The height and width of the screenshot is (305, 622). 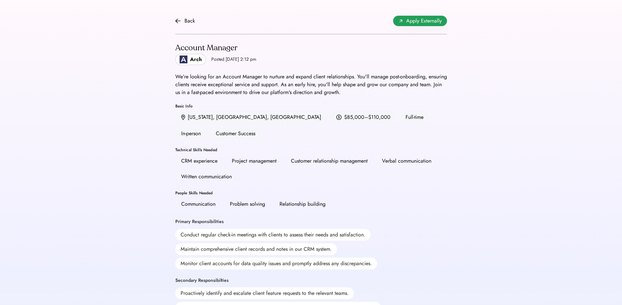 I want to click on div: CRM experience, so click(x=199, y=161).